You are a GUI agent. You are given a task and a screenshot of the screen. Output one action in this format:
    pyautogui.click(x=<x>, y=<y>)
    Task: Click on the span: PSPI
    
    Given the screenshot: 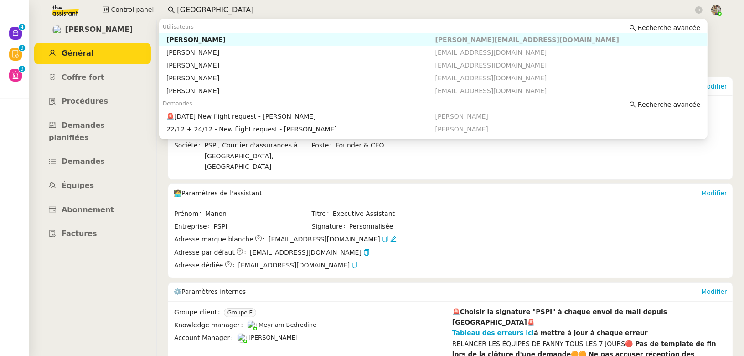 What is the action you would take?
    pyautogui.click(x=262, y=226)
    